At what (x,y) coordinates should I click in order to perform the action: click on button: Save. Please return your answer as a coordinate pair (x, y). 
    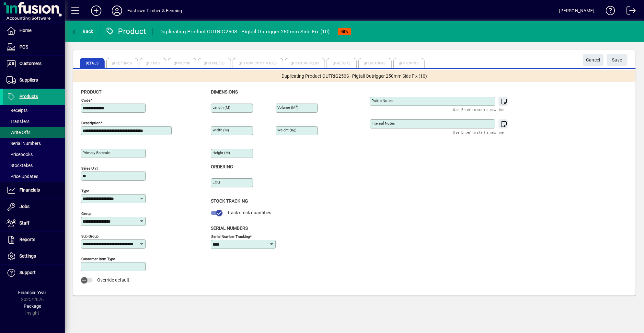
    Looking at the image, I should click on (617, 60).